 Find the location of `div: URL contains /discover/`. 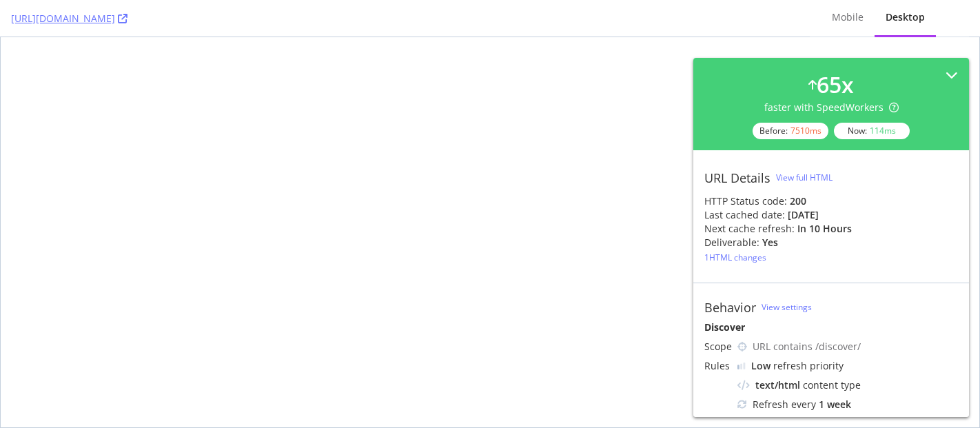

div: URL contains /discover/ is located at coordinates (855, 347).